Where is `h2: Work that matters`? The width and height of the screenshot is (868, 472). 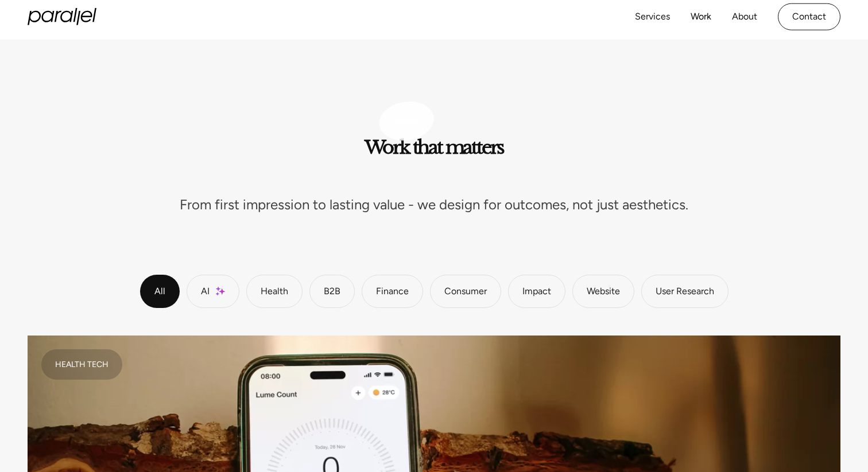
h2: Work that matters is located at coordinates (434, 147).